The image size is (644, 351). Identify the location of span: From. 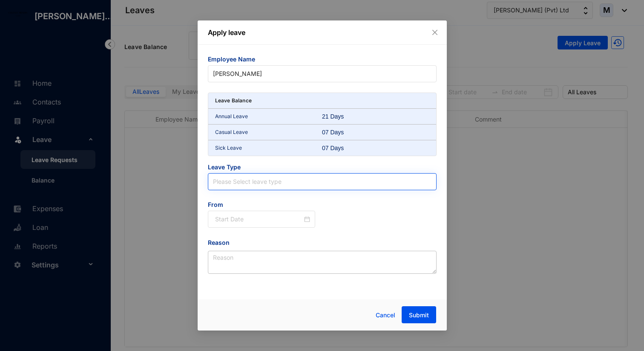
(262, 206).